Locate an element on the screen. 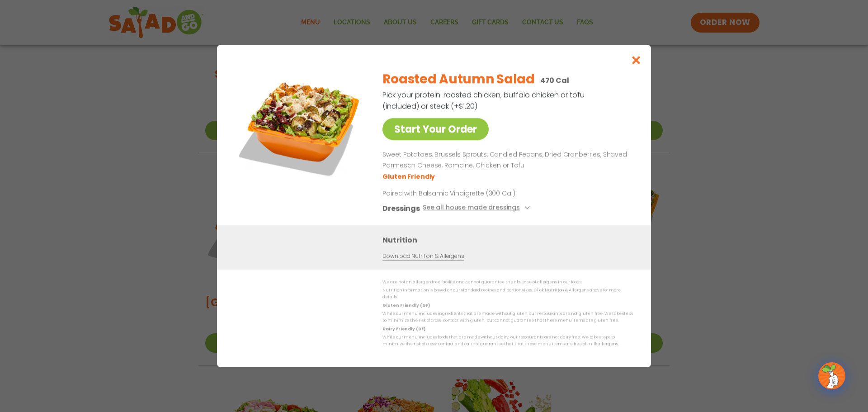 The width and height of the screenshot is (868, 412). strong: Gluten Friendly (GF) is located at coordinates (406, 306).